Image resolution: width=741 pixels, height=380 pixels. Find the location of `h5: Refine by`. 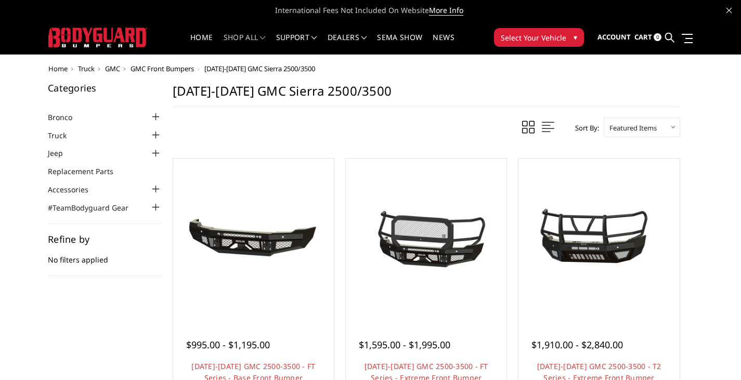

h5: Refine by is located at coordinates (105, 239).